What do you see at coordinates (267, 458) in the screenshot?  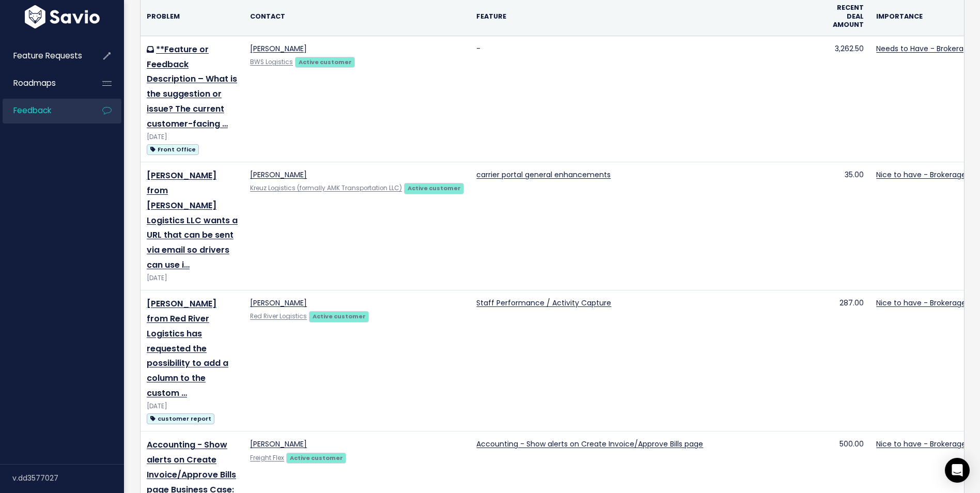 I see `a: Freight Flex` at bounding box center [267, 458].